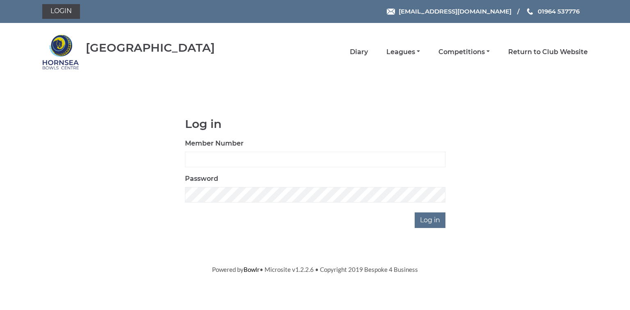 The height and width of the screenshot is (310, 630). Describe the element at coordinates (315, 124) in the screenshot. I see `h1: Log in` at that location.